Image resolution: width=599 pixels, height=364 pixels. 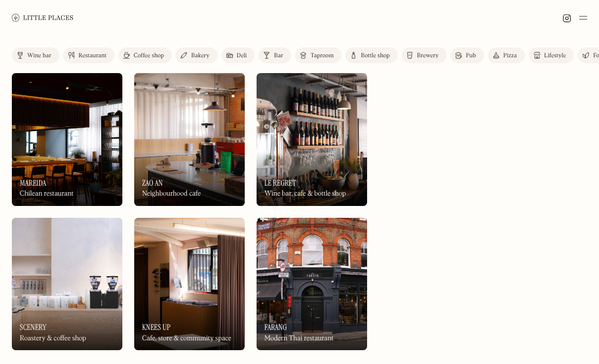 I want to click on img: Farang, so click(x=312, y=284).